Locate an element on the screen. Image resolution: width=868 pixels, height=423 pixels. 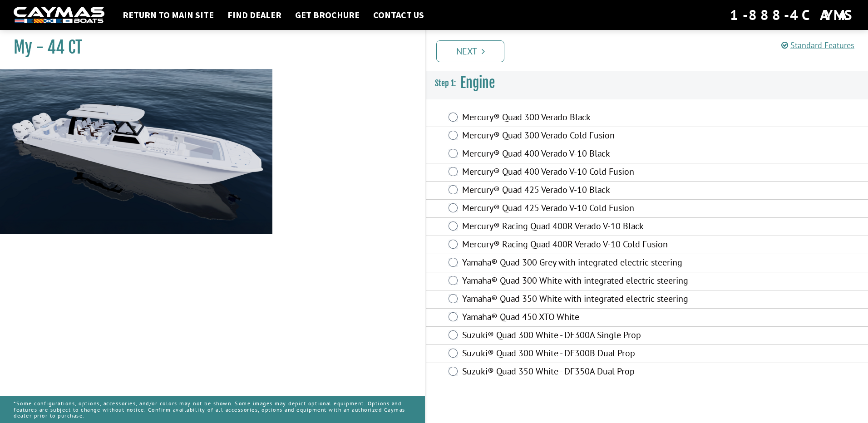
a: Find Dealer is located at coordinates (254, 15).